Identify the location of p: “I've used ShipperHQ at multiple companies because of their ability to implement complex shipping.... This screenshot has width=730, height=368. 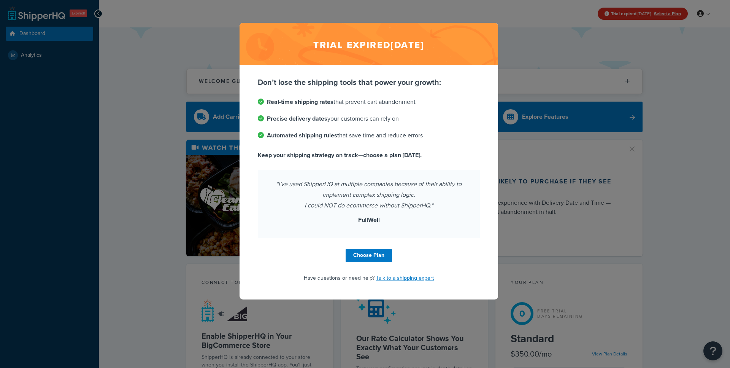
(369, 195).